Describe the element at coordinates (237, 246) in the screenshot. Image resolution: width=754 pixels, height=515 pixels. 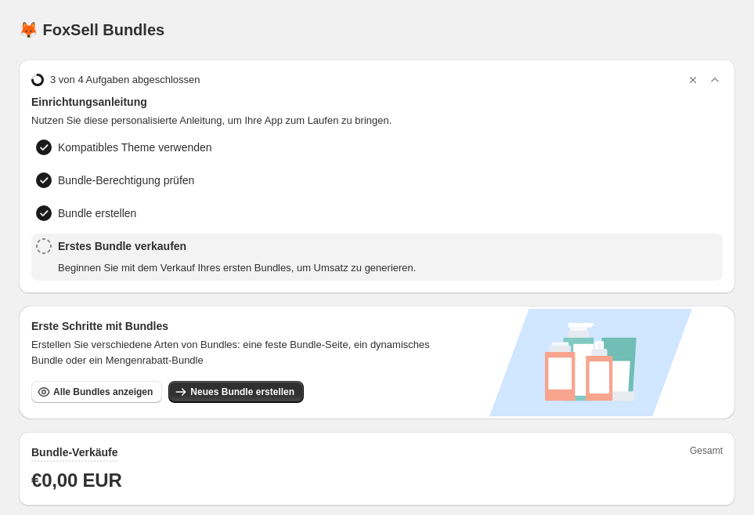
I see `span: Erstes Bundle verkaufen` at that location.